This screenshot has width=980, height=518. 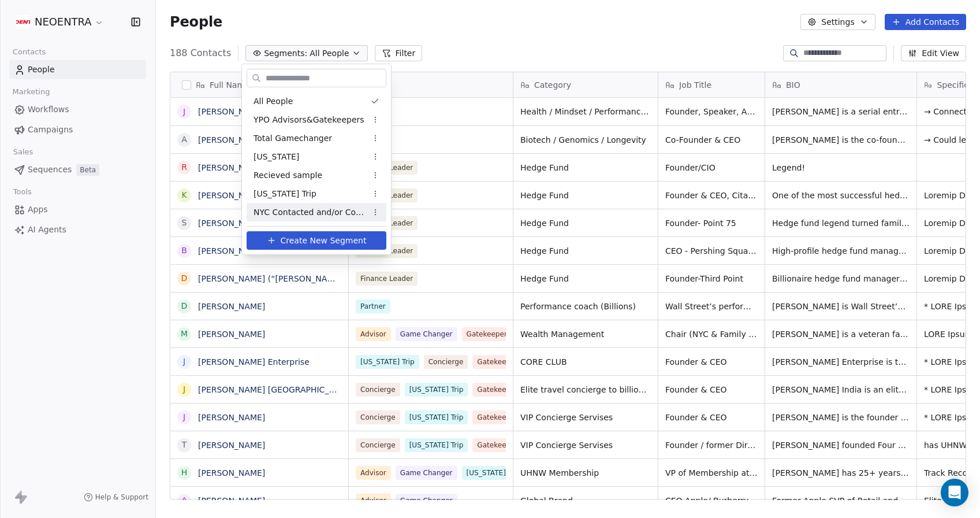 I want to click on button: Create New Segment, so click(x=316, y=240).